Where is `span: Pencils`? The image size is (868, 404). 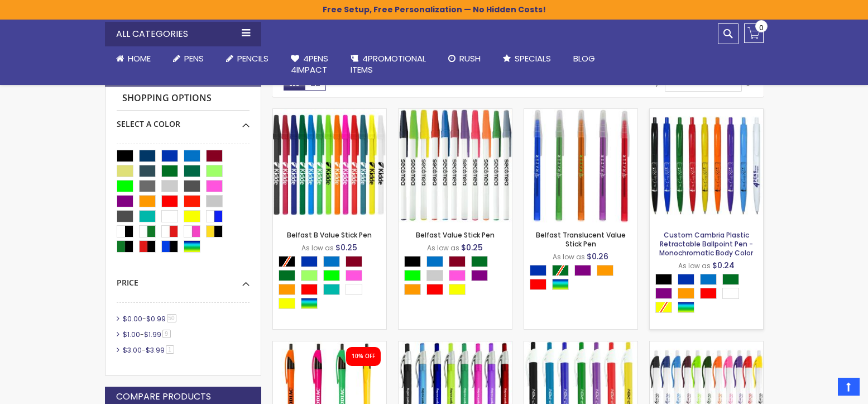 span: Pencils is located at coordinates (253, 58).